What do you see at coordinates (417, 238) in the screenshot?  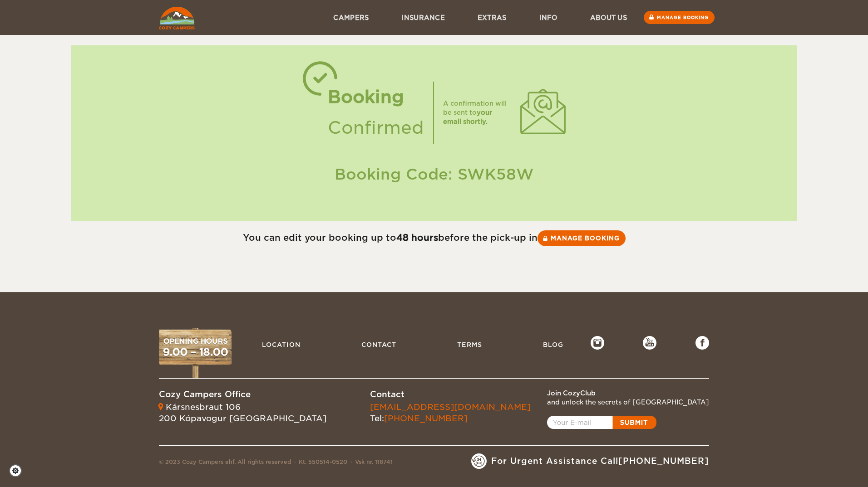 I see `strong: 48 hours` at bounding box center [417, 238].